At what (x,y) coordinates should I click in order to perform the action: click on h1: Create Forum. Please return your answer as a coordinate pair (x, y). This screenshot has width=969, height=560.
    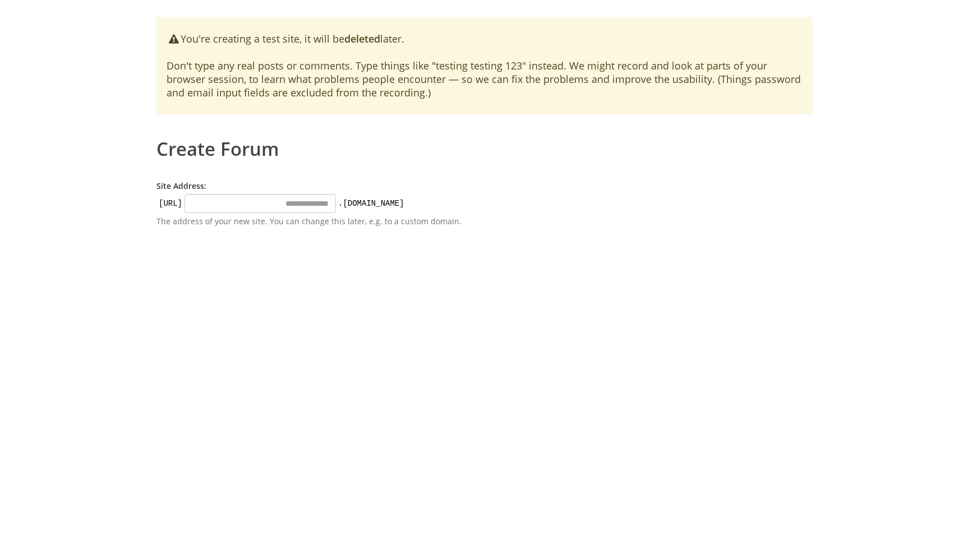
    Looking at the image, I should click on (485, 144).